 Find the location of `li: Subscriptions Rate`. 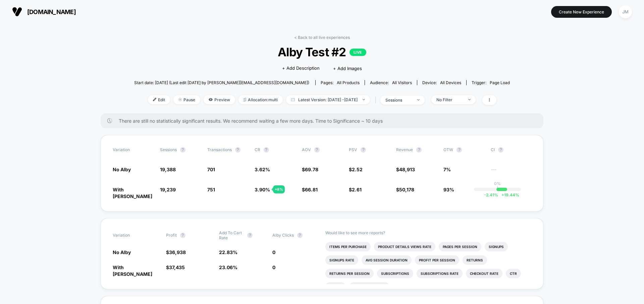

li: Subscriptions Rate is located at coordinates (439, 274).